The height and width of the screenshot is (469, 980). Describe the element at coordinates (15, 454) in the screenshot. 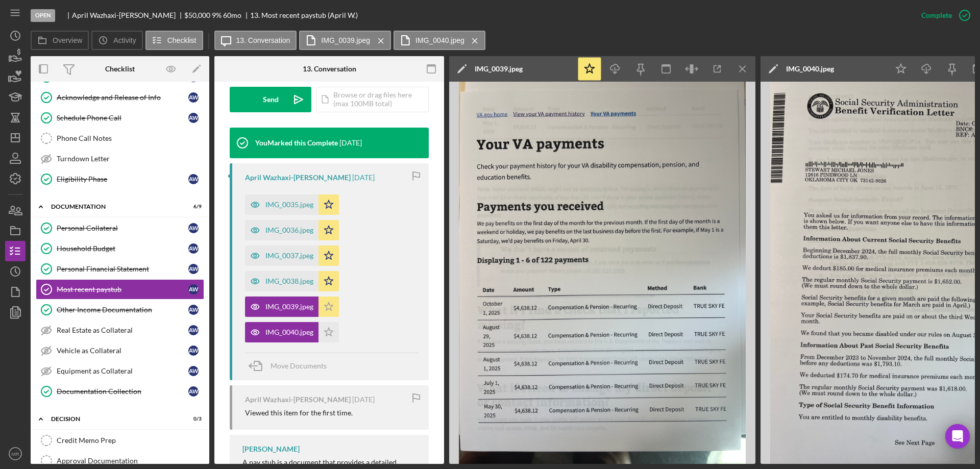

I see `text: MR` at that location.